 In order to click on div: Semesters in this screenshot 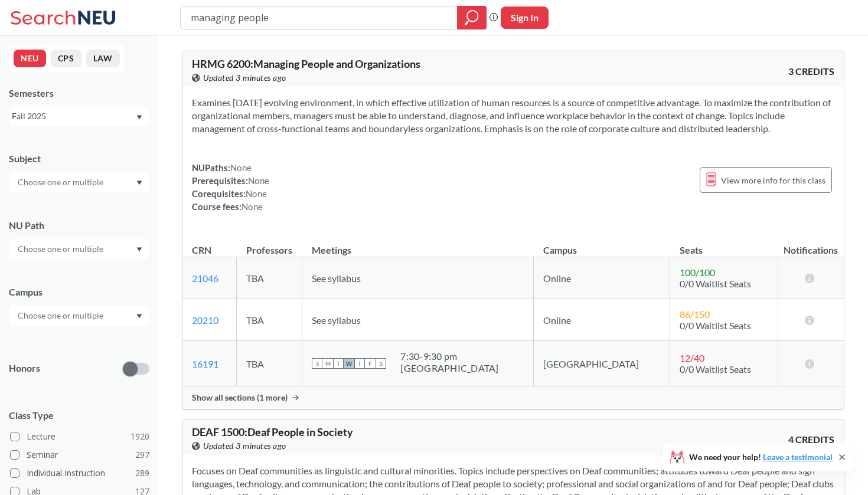, I will do `click(79, 93)`.